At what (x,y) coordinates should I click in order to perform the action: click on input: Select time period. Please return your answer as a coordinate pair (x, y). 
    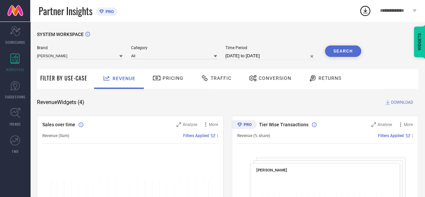
    Looking at the image, I should click on (271, 56).